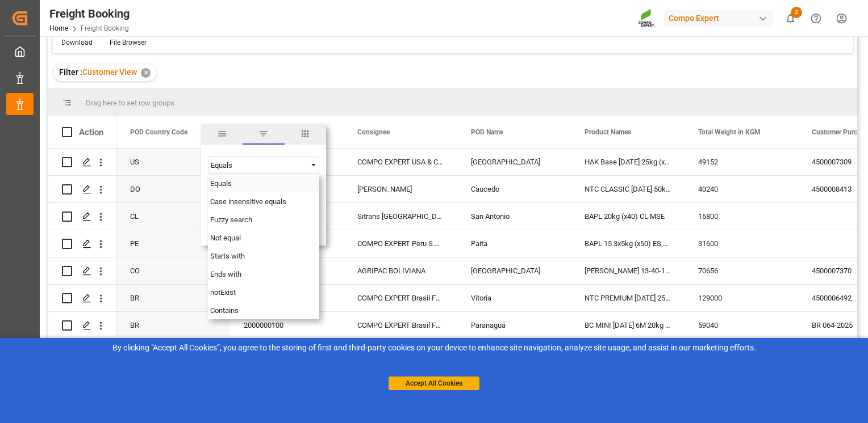 This screenshot has width=868, height=423. What do you see at coordinates (91, 132) in the screenshot?
I see `div: Action` at bounding box center [91, 132].